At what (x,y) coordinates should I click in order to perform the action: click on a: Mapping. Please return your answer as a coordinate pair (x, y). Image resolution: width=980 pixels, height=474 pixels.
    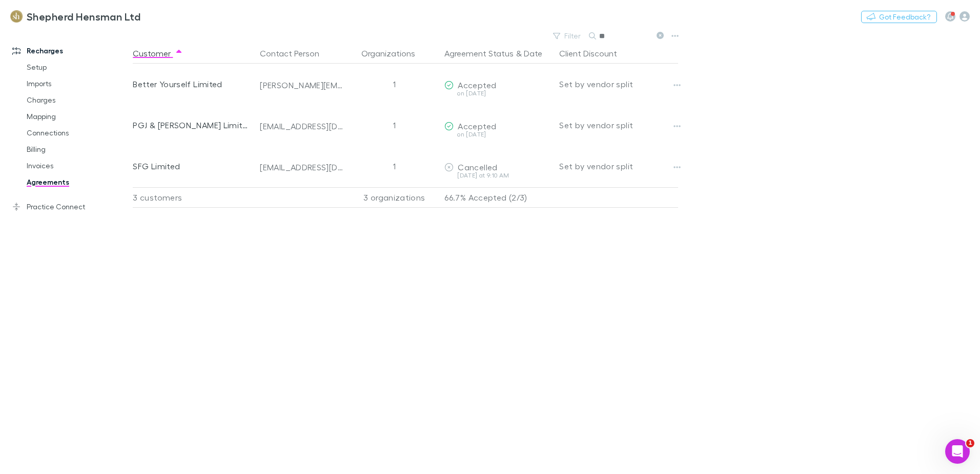
    Looking at the image, I should click on (78, 116).